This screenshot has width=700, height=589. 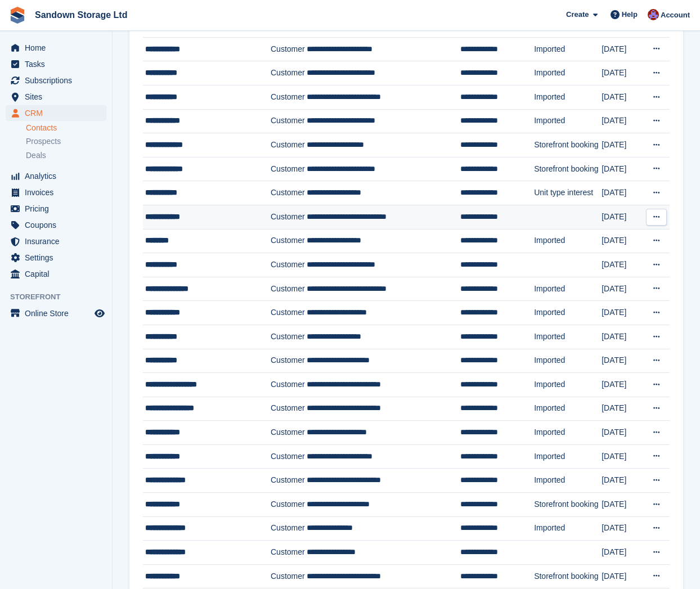 I want to click on span: Pricing, so click(x=59, y=209).